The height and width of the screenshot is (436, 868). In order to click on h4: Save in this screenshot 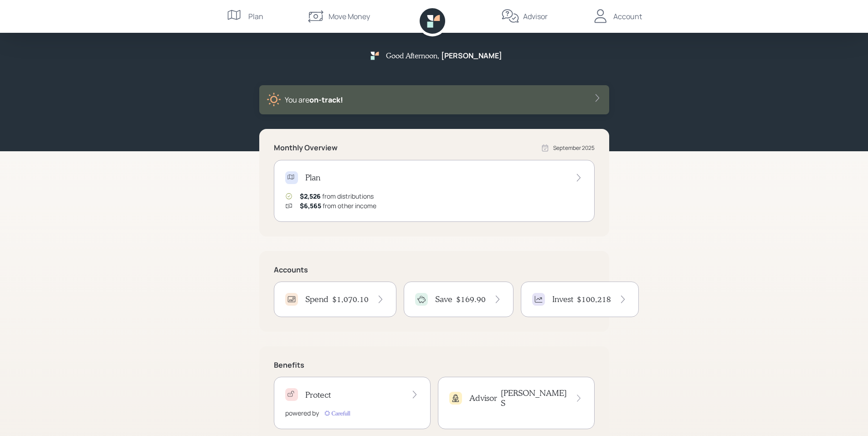, I will do `click(444, 299)`.